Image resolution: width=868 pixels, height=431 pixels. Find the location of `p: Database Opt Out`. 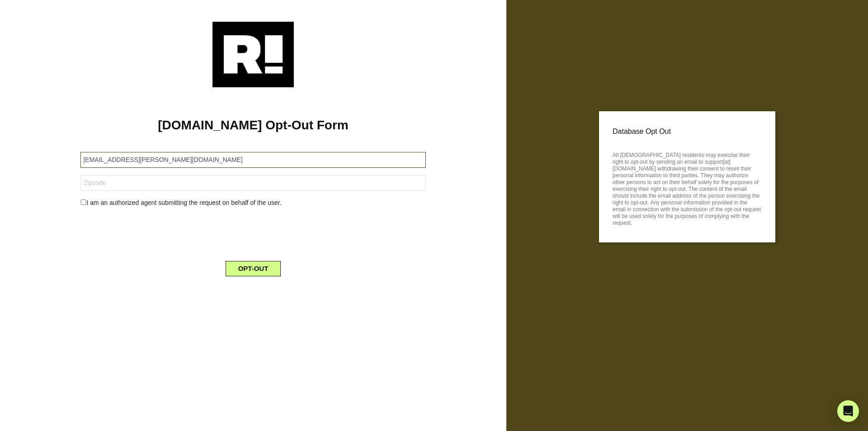

p: Database Opt Out is located at coordinates (687, 131).